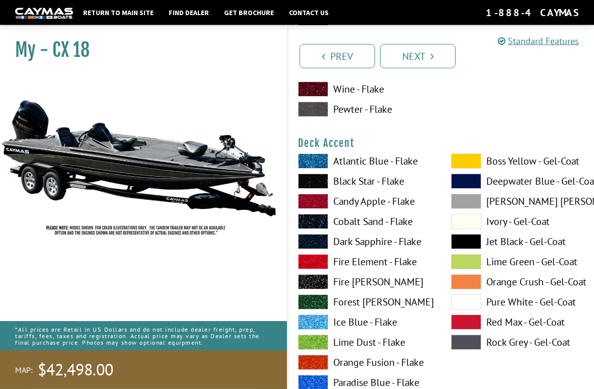  I want to click on label: Red Max - Gel-Coat, so click(518, 323).